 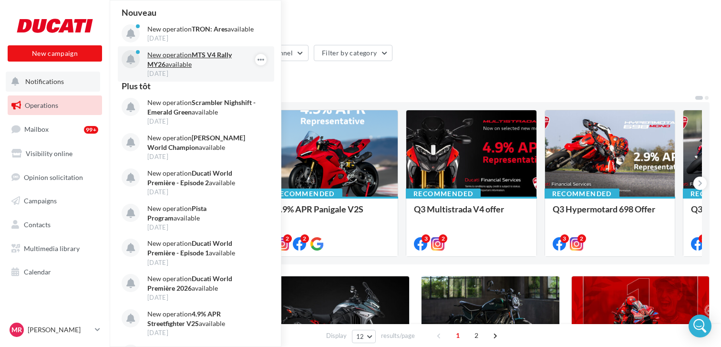 What do you see at coordinates (55, 177) in the screenshot?
I see `a: Opinion solicitation` at bounding box center [55, 177].